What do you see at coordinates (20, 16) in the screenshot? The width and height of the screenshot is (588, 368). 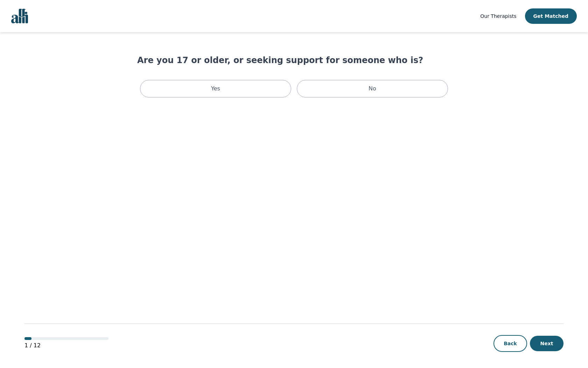 I see `img: alli logo` at bounding box center [20, 16].